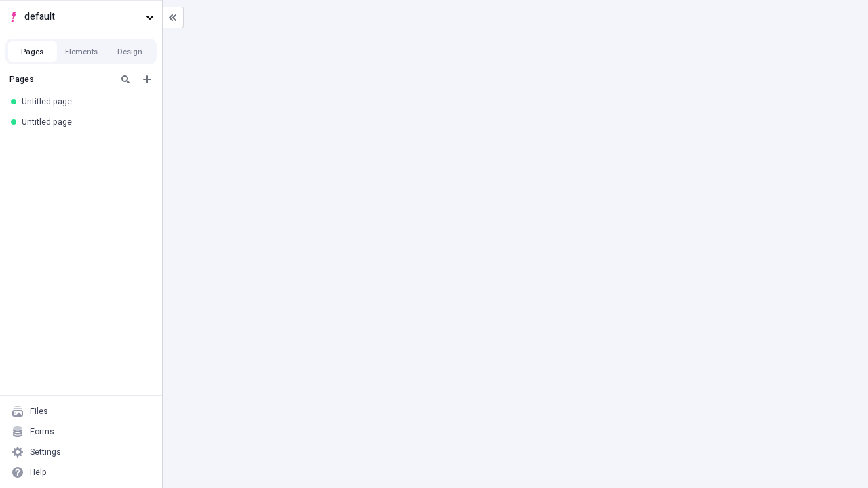 Image resolution: width=868 pixels, height=488 pixels. I want to click on button: Add new, so click(147, 79).